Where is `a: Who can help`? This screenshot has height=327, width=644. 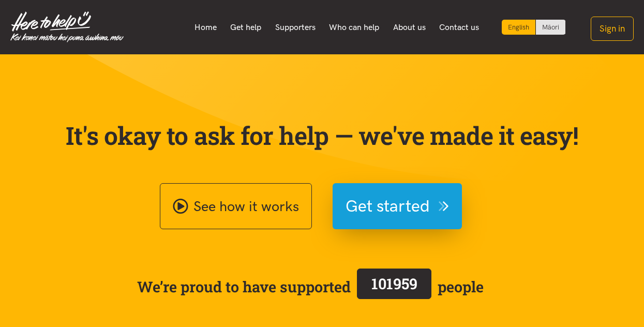 a: Who can help is located at coordinates (355, 28).